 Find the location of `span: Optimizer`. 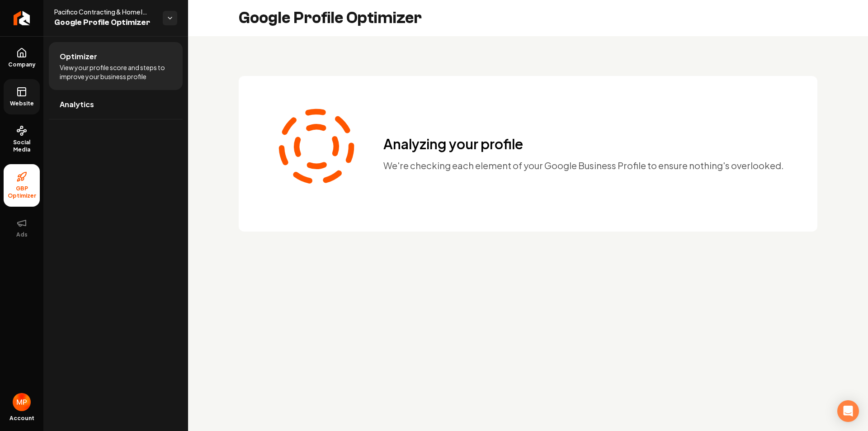

span: Optimizer is located at coordinates (78, 57).